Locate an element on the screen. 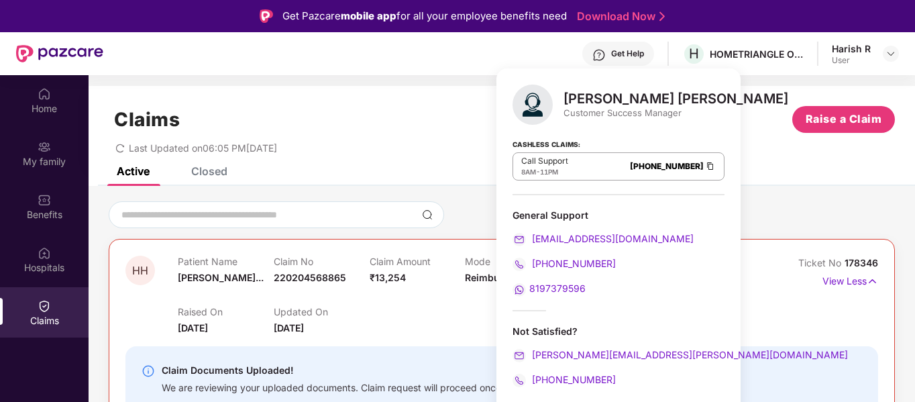 The height and width of the screenshot is (402, 915). div: Get Help is located at coordinates (627, 54).